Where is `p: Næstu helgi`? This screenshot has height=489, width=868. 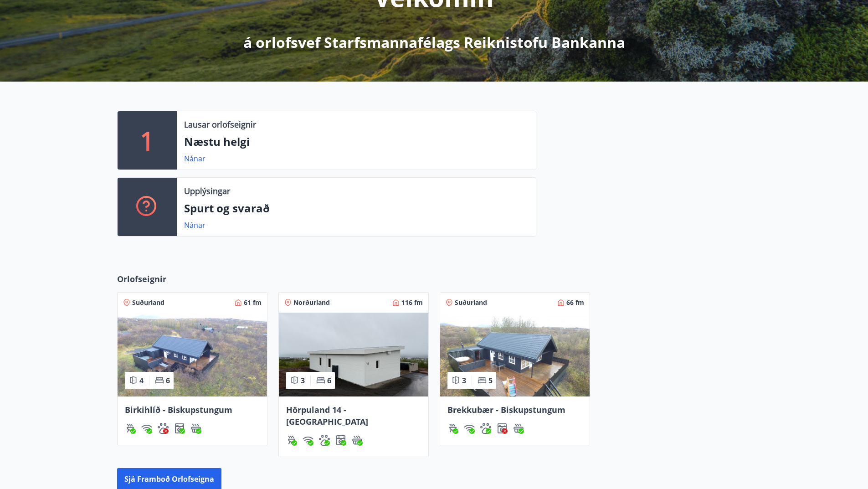
p: Næstu helgi is located at coordinates (356, 142).